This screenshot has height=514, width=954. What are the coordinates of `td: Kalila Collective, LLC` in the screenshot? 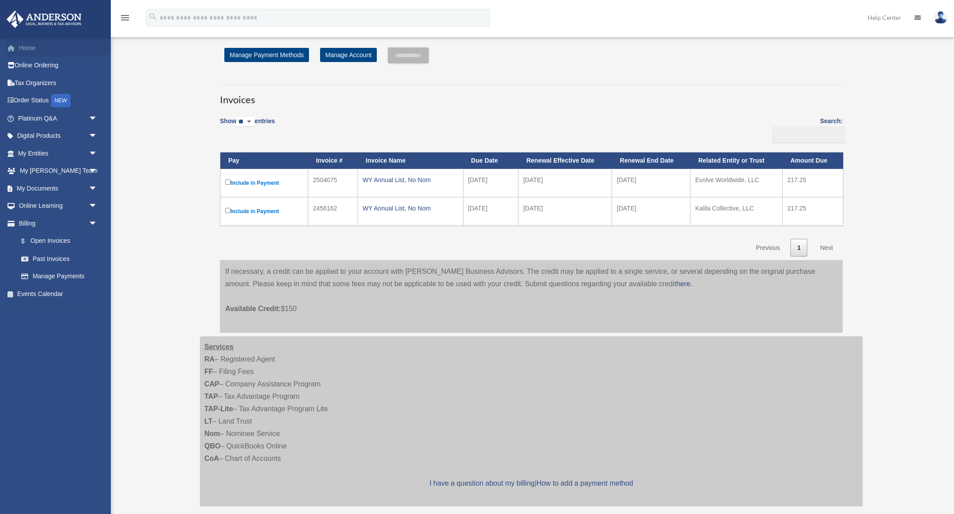 It's located at (736, 211).